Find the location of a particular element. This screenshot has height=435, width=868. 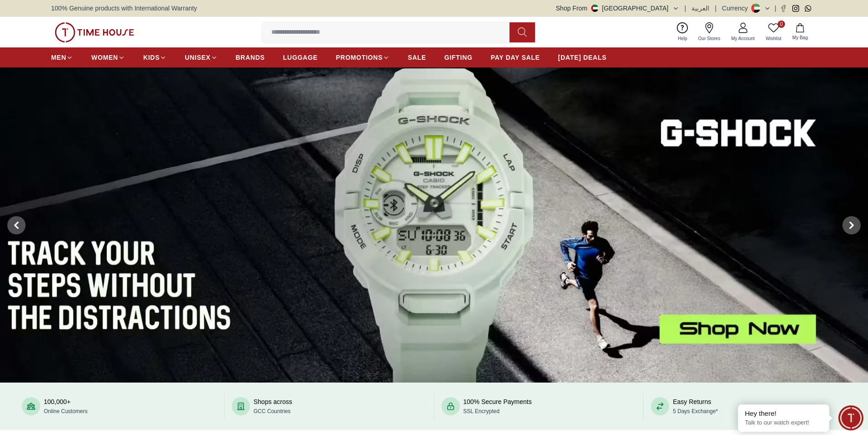

span: العربية is located at coordinates (700, 8).